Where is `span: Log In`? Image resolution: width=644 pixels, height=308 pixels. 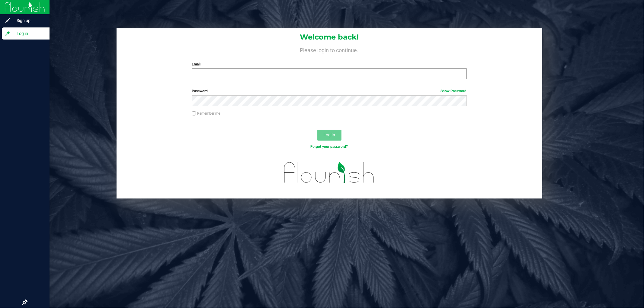 span: Log In is located at coordinates (329, 135).